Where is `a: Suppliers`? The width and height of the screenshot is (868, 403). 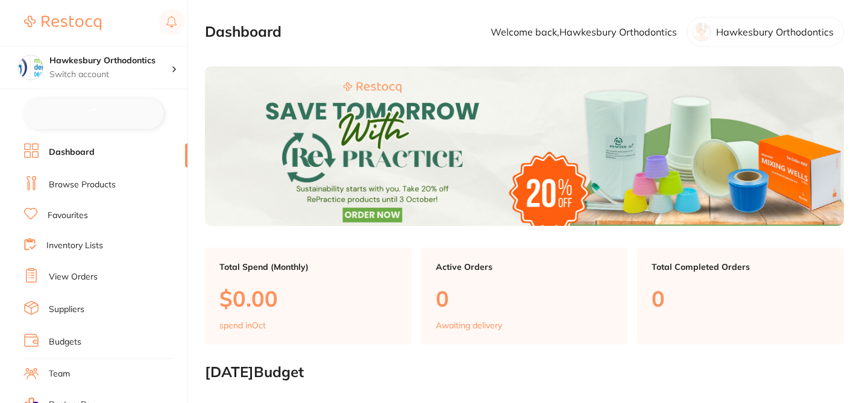
a: Suppliers is located at coordinates (66, 310).